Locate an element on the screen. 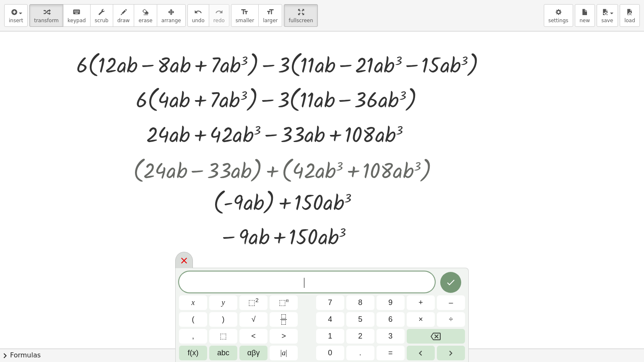 Image resolution: width=644 pixels, height=362 pixels. button: Superscript is located at coordinates (284, 302).